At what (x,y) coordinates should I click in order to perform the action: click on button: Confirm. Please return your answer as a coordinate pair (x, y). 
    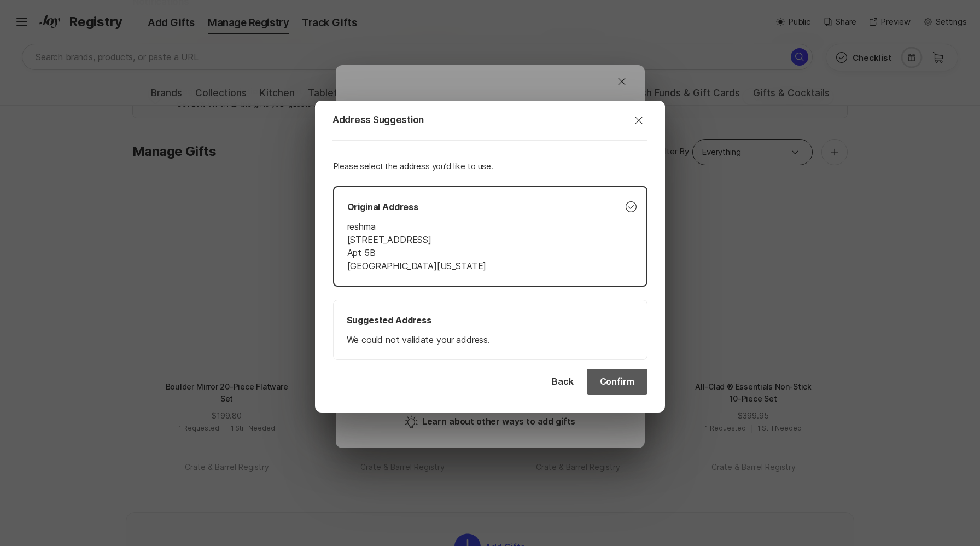
    Looking at the image, I should click on (617, 382).